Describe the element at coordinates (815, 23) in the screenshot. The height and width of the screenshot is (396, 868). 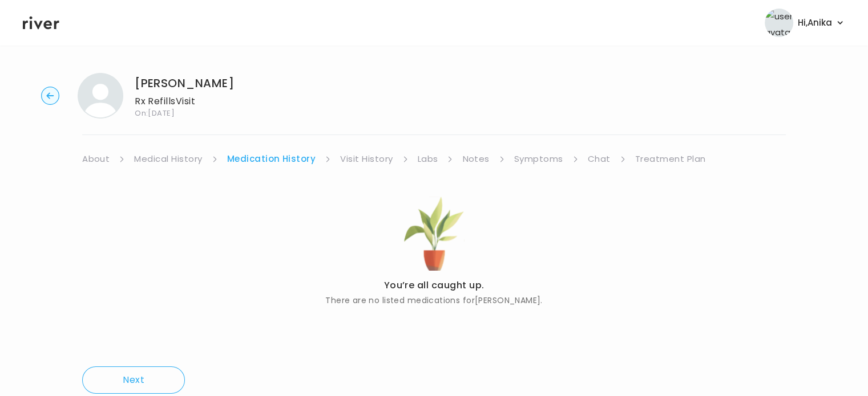
I see `span: Hi, Anika` at that location.